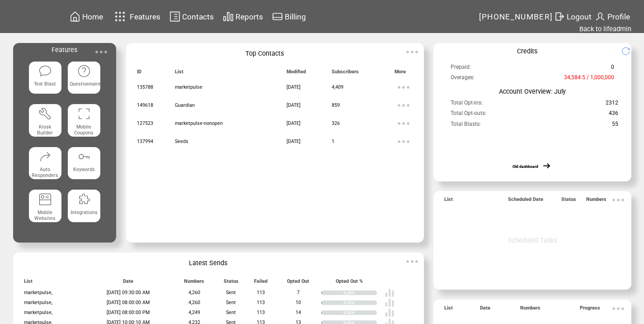 This screenshot has height=324, width=644. Describe the element at coordinates (120, 16) in the screenshot. I see `img: features.svg` at that location.